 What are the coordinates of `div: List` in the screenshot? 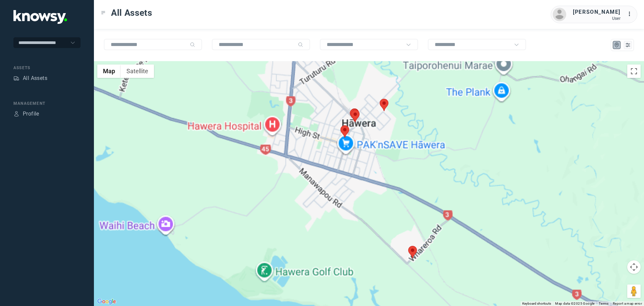 It's located at (628, 45).